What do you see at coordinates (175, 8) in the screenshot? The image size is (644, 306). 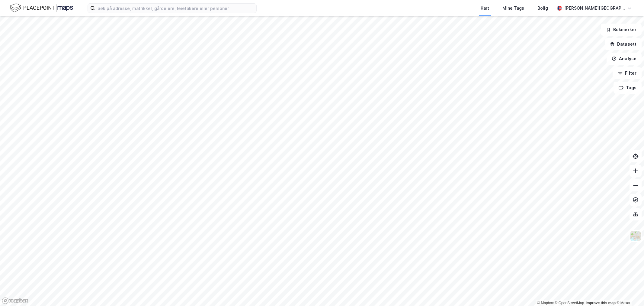 I see `input: Søk på adresse, matrikkel, gårdeiere, leietakere eller personer` at bounding box center [175, 8].